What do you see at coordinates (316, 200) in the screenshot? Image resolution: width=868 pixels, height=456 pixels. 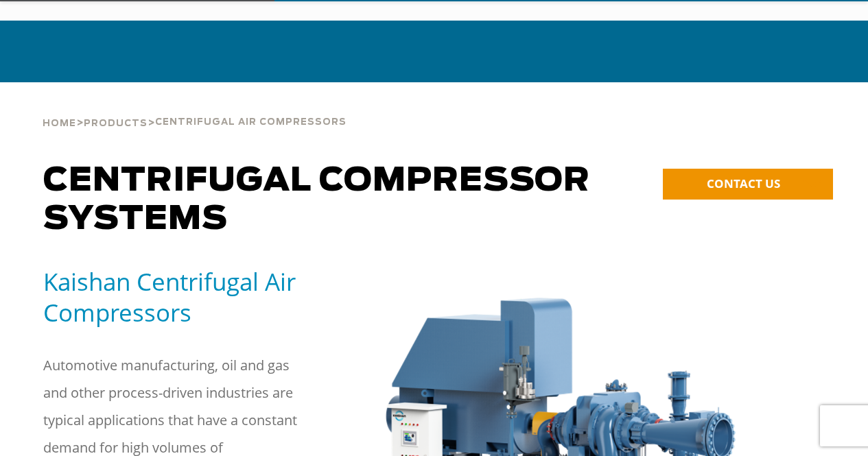 I see `span: Centrifugal Compressor Systems` at bounding box center [316, 200].